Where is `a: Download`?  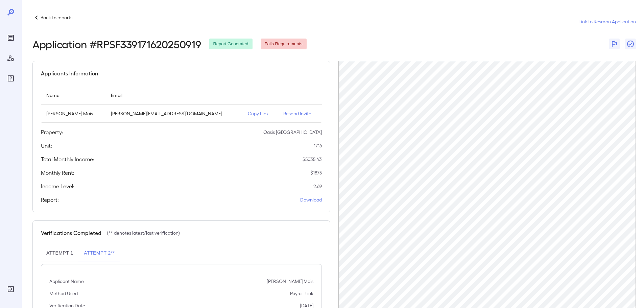
a: Download is located at coordinates (311, 200).